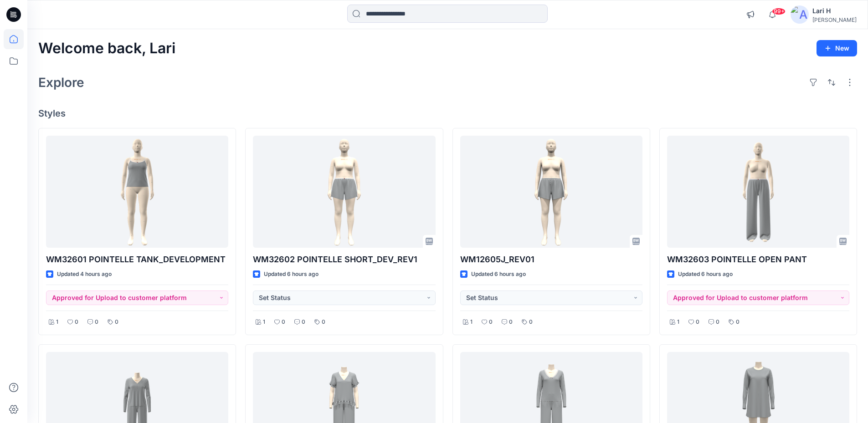 This screenshot has height=423, width=868. Describe the element at coordinates (344, 260) in the screenshot. I see `p: WM32602 POINTELLE SHORT_DEV_REV1` at that location.